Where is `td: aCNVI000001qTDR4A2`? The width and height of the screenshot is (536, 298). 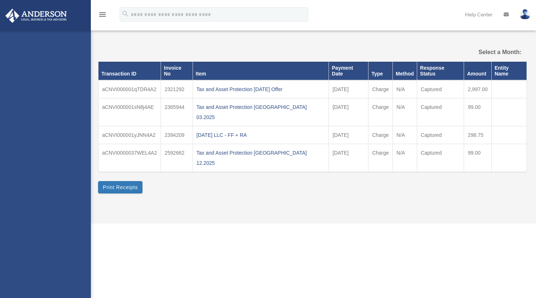 td: aCNVI000001qTDR4A2 is located at coordinates (130, 89).